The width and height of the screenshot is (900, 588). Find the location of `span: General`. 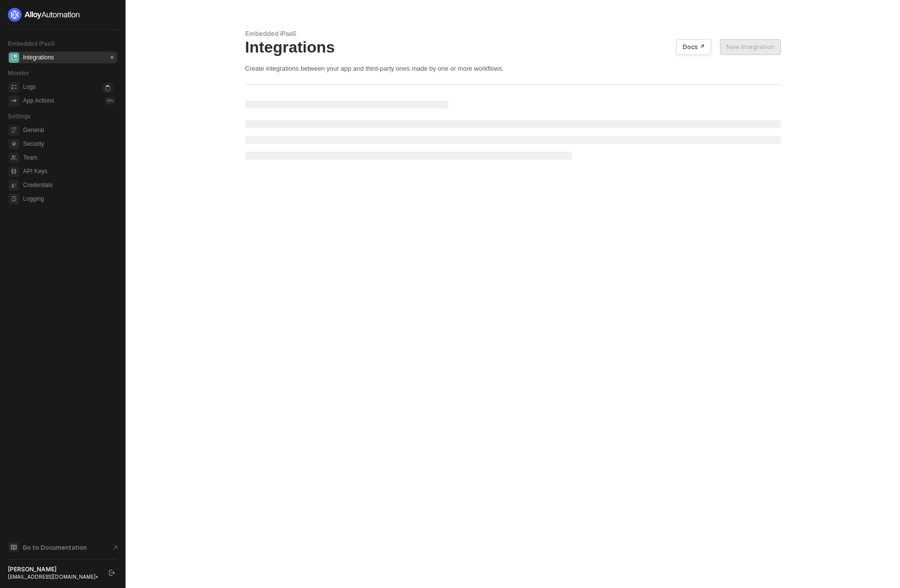

span: General is located at coordinates (69, 130).